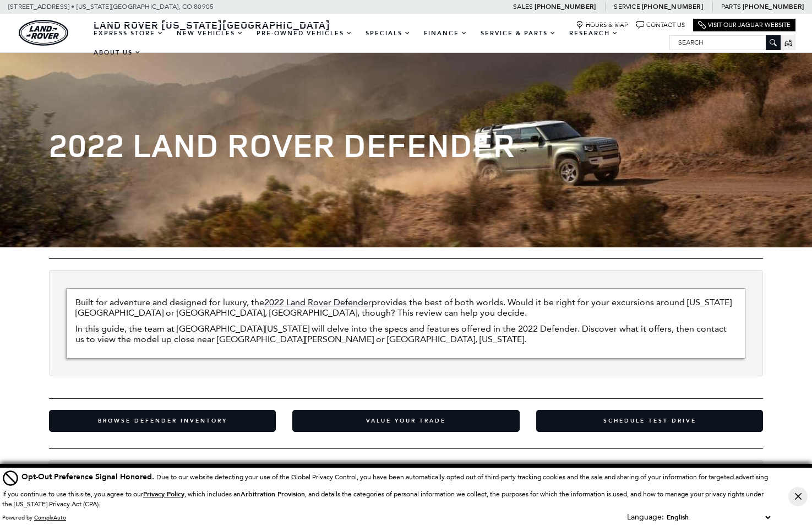  Describe the element at coordinates (406, 421) in the screenshot. I see `a: Value Your Trade` at that location.